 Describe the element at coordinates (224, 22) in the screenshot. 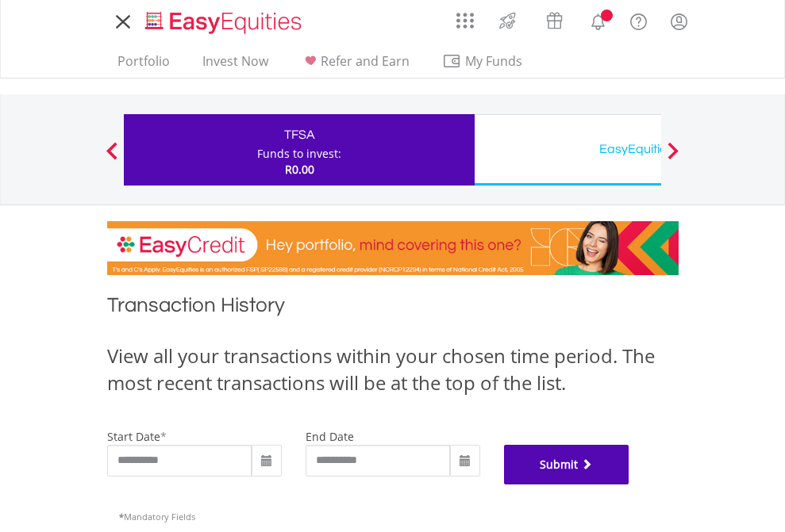

I see `img: EasyEquities_Logo.png` at that location.